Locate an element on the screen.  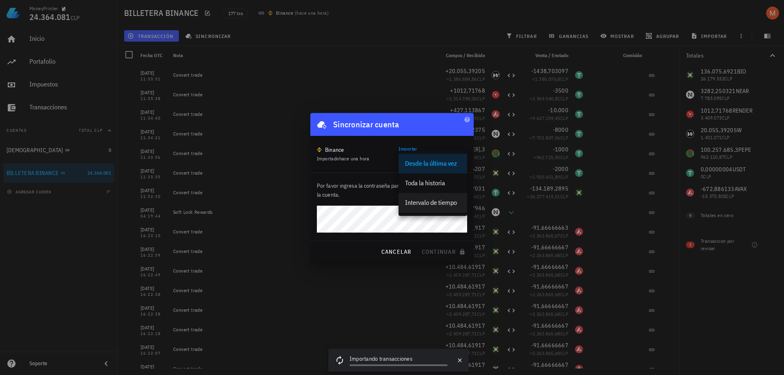
div: Binance is located at coordinates (335, 150).